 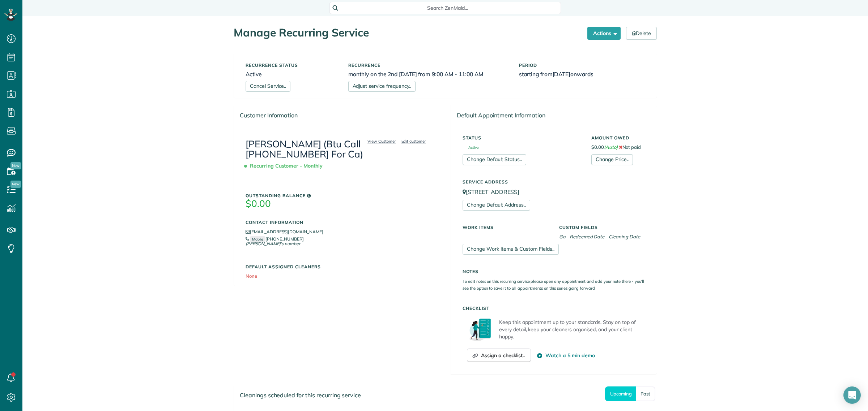 What do you see at coordinates (337, 267) in the screenshot?
I see `h5: Default Assigned Cleaners` at bounding box center [337, 267].